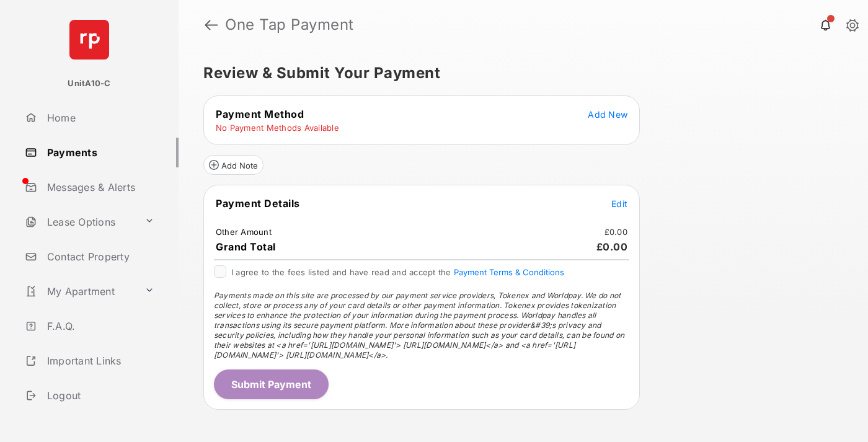 The height and width of the screenshot is (442, 868). What do you see at coordinates (607, 114) in the screenshot?
I see `span: Add New` at bounding box center [607, 114].